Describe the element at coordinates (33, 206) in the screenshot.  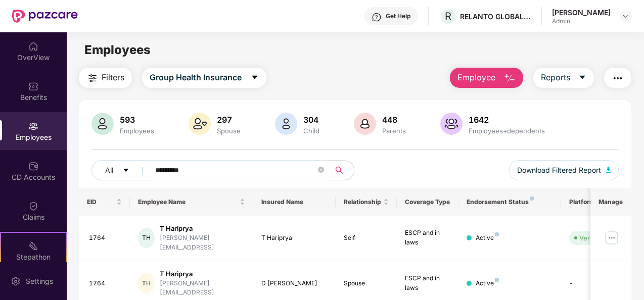
I see `img: svg+xml;base64,PHN2ZyBpZD0iQ2xhaW0iIHhtbG5zPSJodHRwOi8vd3d3LnczLm9yZy8yMDAwL3N2ZyIgd2lkdGg9IjIwIi...` at that location.